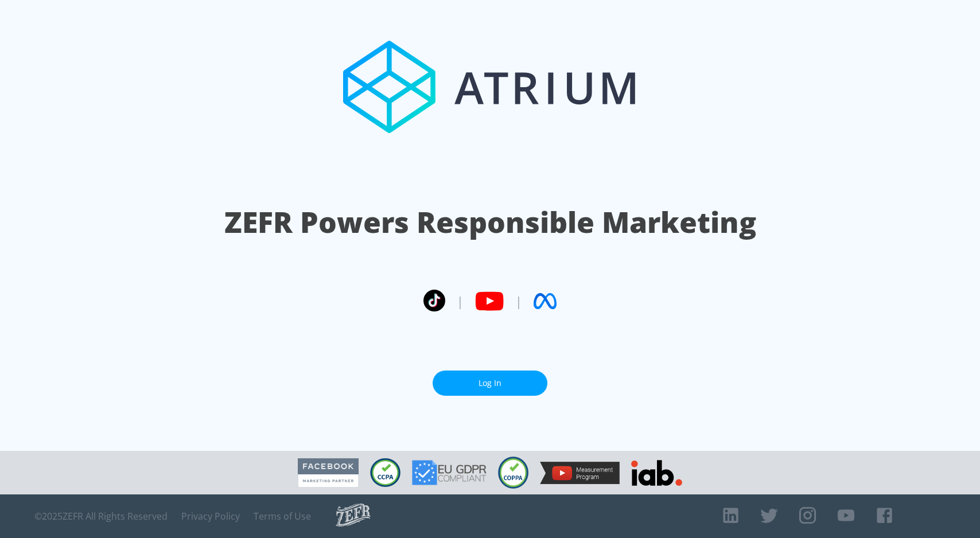 The width and height of the screenshot is (980, 538). Describe the element at coordinates (101, 516) in the screenshot. I see `span: © 2025 ZEFR All Rights Reserved` at that location.